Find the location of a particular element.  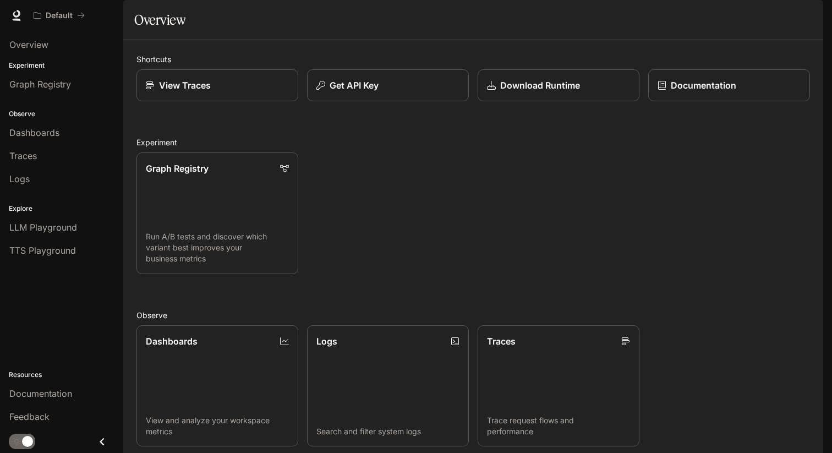

a: DashboardsView and analyze your workspace metrics is located at coordinates (217, 386).